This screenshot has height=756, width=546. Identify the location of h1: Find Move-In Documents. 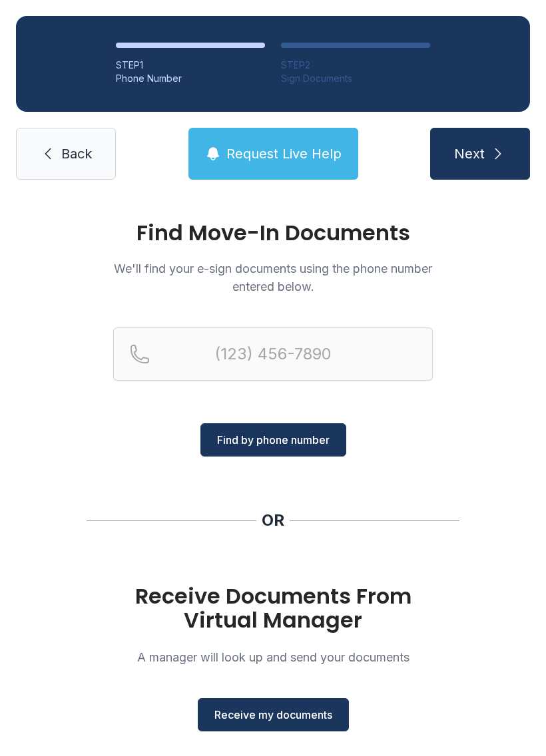
(273, 233).